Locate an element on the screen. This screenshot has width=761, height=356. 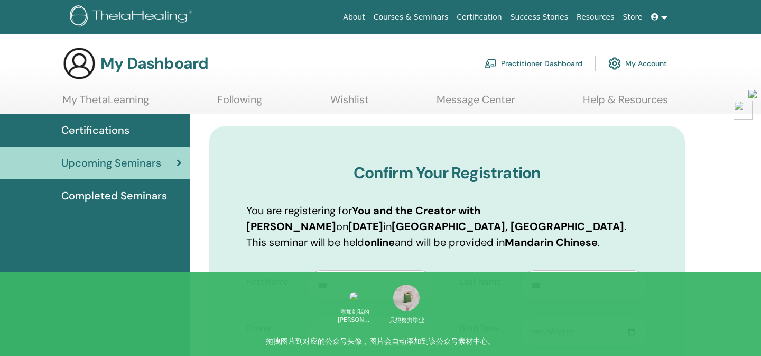
span: Upcoming Seminars is located at coordinates (111, 163).